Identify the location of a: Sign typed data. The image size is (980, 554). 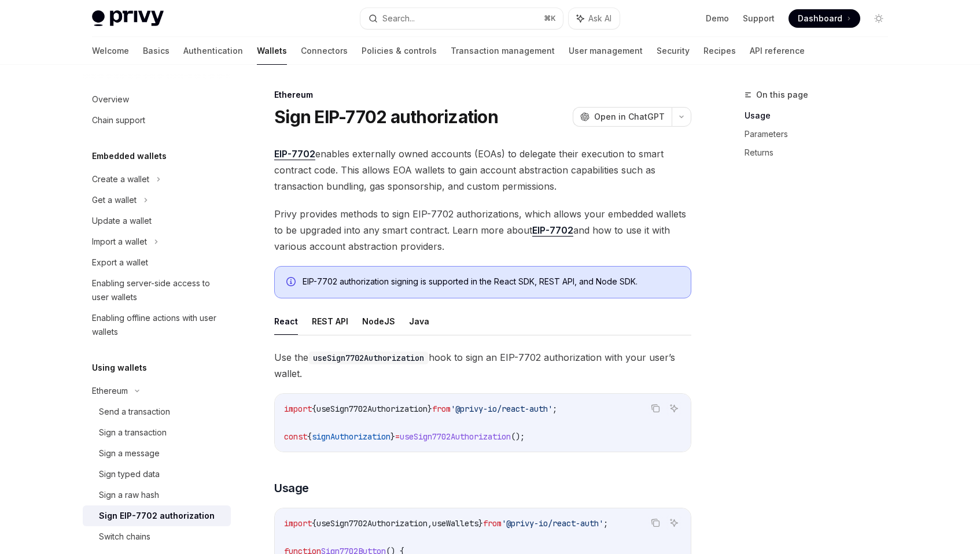
(157, 474).